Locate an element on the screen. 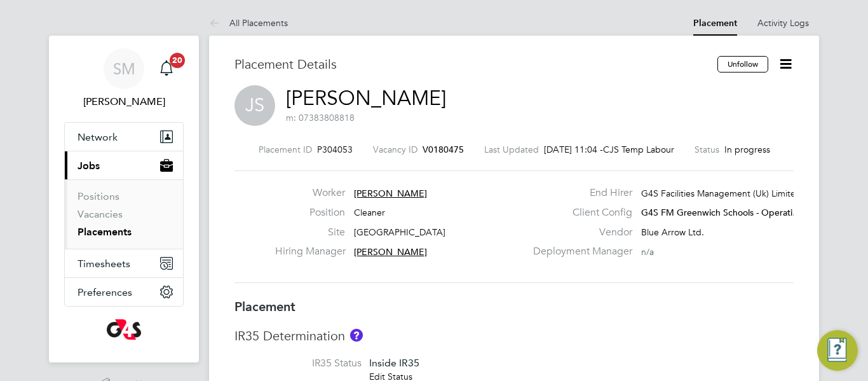 The image size is (868, 381). span: Inside IR35 is located at coordinates (394, 362).